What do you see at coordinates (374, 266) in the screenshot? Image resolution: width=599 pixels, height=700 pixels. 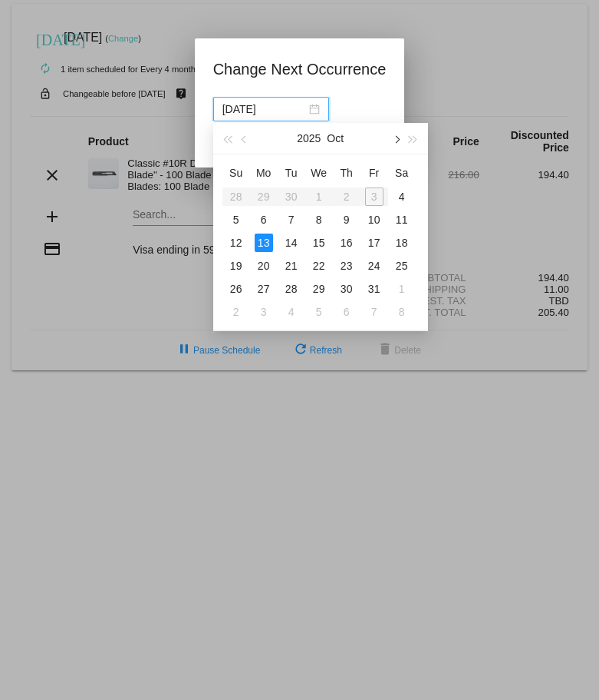 I see `td: 10/24/2025` at bounding box center [374, 266].